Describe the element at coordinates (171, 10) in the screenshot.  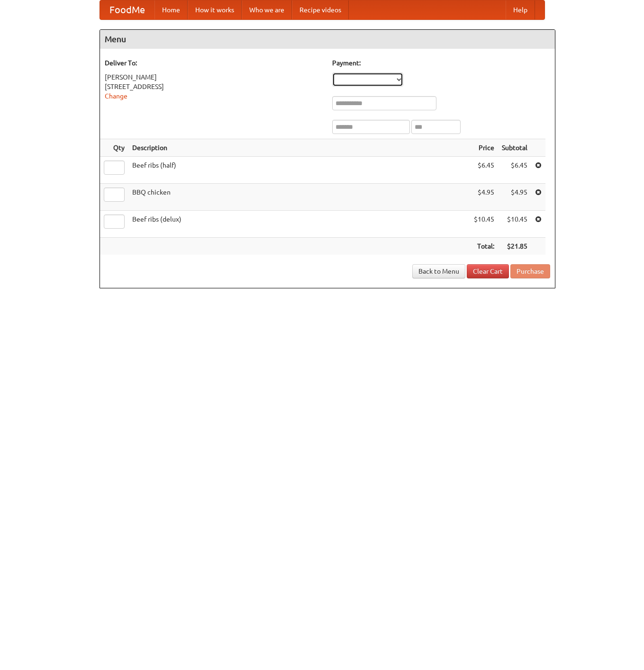
I see `a: Home` at that location.